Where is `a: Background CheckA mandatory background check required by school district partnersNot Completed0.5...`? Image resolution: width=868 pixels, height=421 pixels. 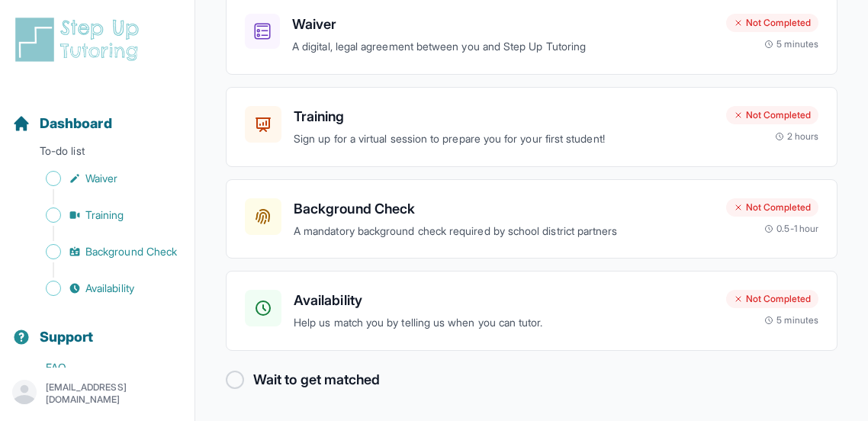
a: Background CheckA mandatory background check required by school district partnersNot Completed0.5... is located at coordinates (532, 219).